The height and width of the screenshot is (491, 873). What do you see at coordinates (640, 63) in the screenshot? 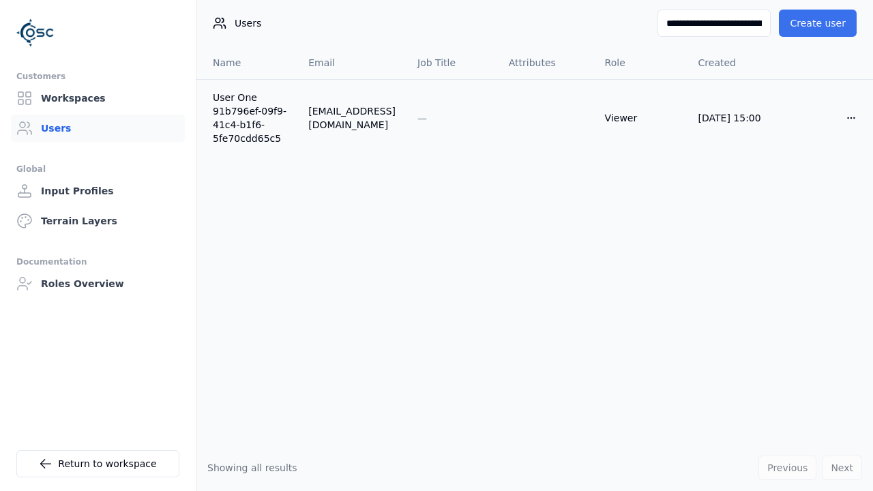
I see `th: Role` at bounding box center [640, 63].